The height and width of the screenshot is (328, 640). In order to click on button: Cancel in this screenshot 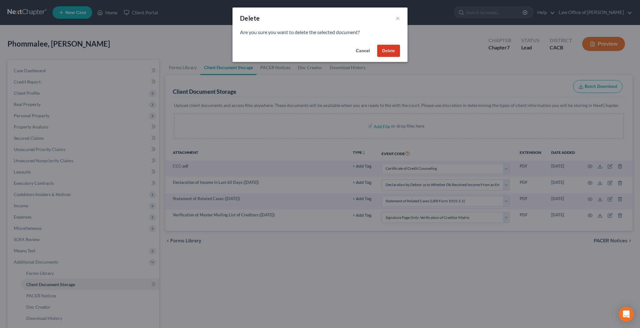, I will do `click(363, 51)`.